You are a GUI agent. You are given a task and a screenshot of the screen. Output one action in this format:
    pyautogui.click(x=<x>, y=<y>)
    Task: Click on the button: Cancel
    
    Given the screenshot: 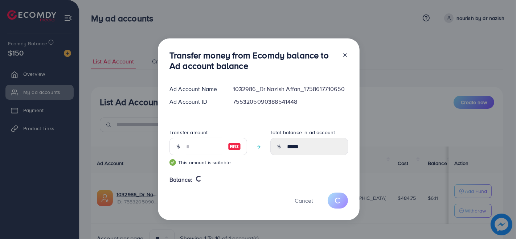 What is the action you would take?
    pyautogui.click(x=304, y=200)
    